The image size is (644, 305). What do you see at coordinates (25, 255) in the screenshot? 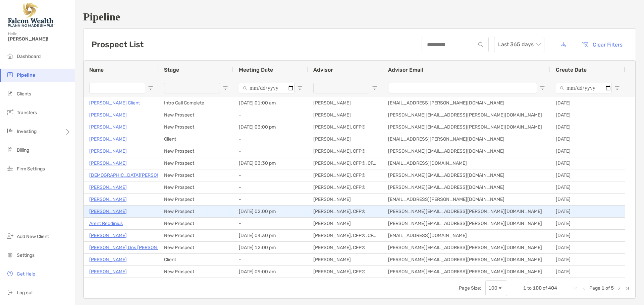
I see `span: Settings` at bounding box center [25, 255].